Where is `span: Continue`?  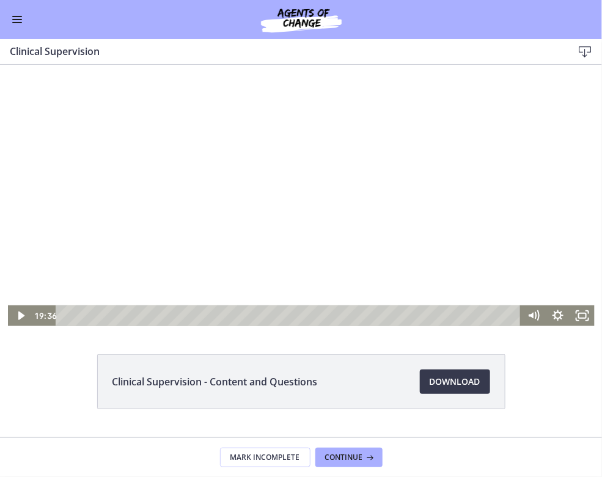
span: Continue is located at coordinates (344, 458).